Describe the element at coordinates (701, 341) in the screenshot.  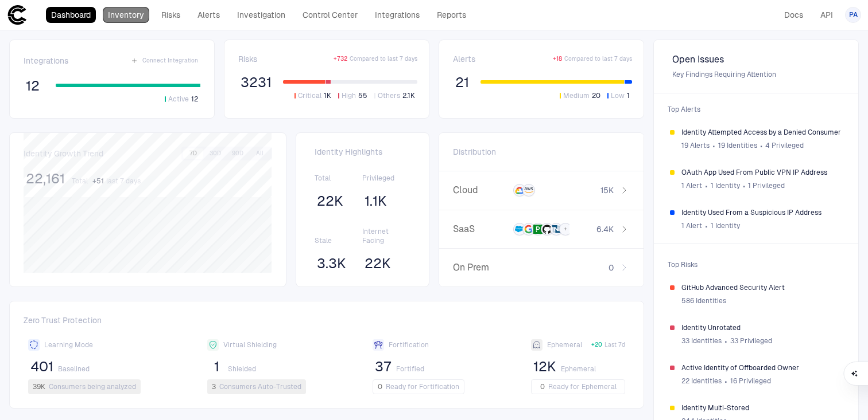
I see `span: 33 Identities` at that location.